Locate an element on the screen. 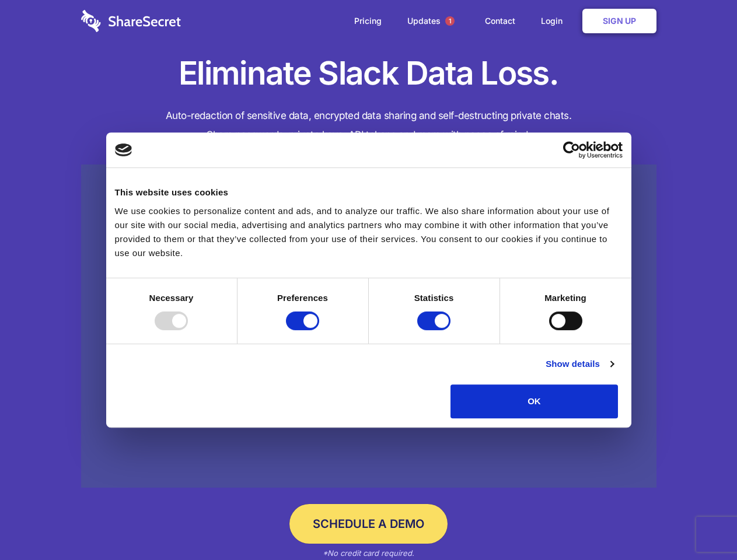 Image resolution: width=737 pixels, height=560 pixels. strong: Marketing is located at coordinates (565, 297).